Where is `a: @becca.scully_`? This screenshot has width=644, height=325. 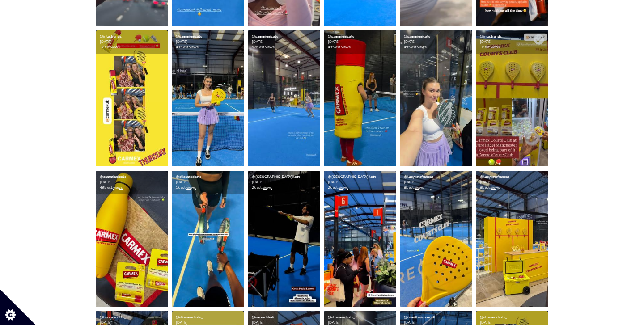 a: @becca.scully_ is located at coordinates (112, 317).